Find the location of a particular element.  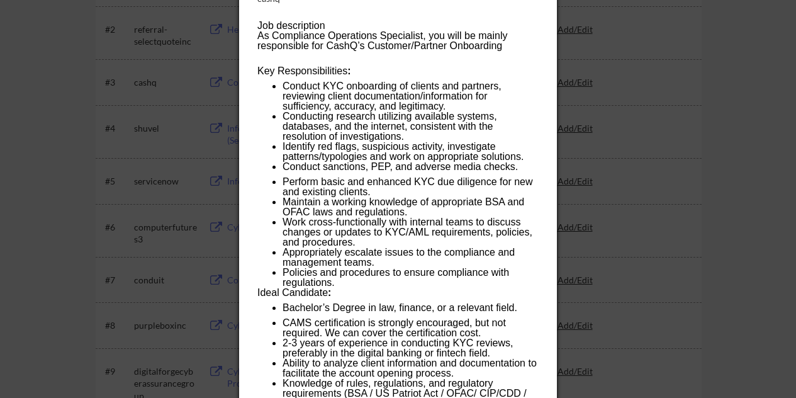

p: Bachelor’s Degree in law, finance, or a relevant field. is located at coordinates (410, 310).